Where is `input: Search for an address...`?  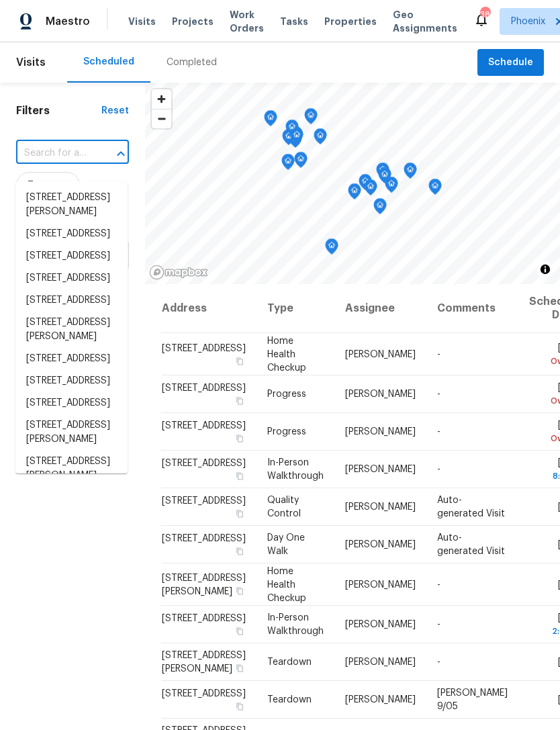 input: Search for an address... is located at coordinates (54, 153).